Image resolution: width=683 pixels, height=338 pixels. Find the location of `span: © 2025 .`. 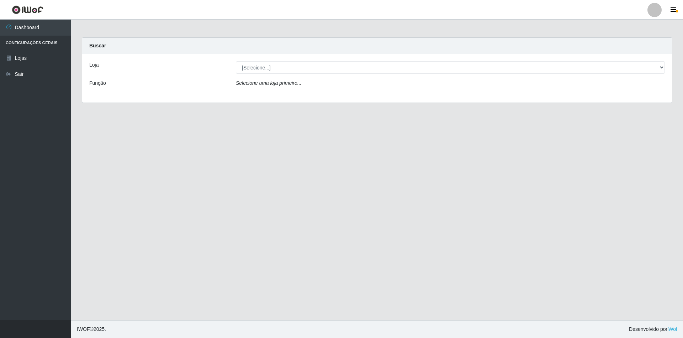

span: © 2025 . is located at coordinates (91, 329).